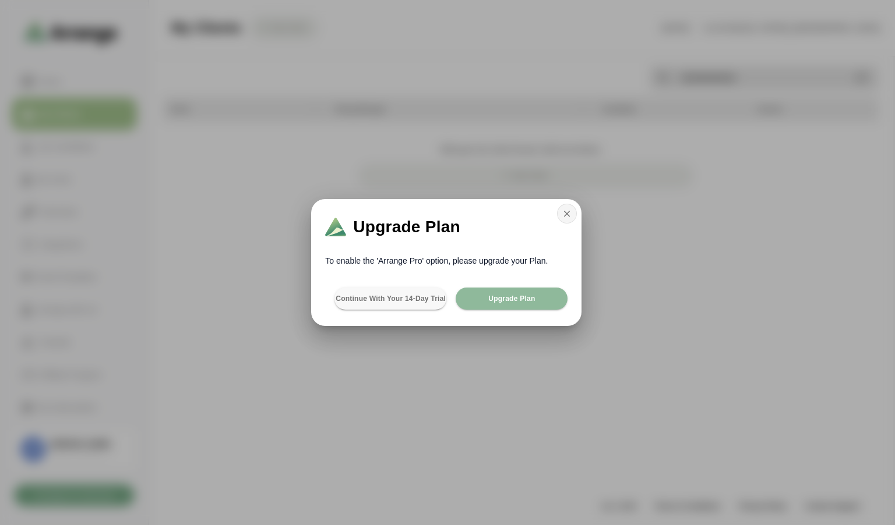 Image resolution: width=895 pixels, height=525 pixels. I want to click on button: Continue with your 14-day Trial, so click(390, 299).